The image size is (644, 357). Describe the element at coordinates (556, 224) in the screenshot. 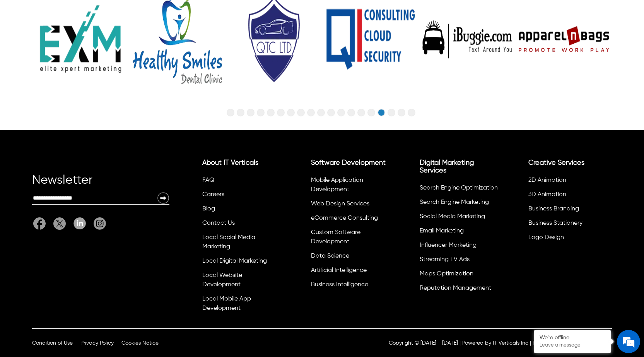

I see `a: Business Stationery` at that location.